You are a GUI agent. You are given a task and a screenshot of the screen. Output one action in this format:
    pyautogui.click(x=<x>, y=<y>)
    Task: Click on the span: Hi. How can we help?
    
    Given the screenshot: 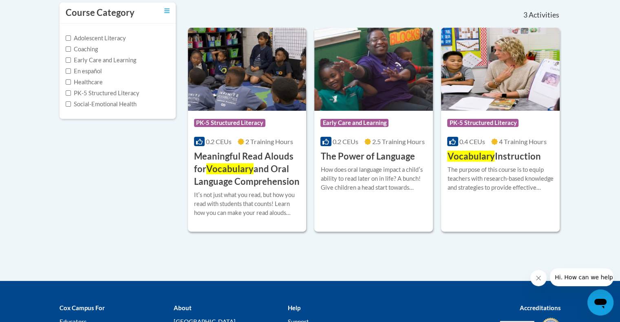 What is the action you would take?
    pyautogui.click(x=35, y=9)
    